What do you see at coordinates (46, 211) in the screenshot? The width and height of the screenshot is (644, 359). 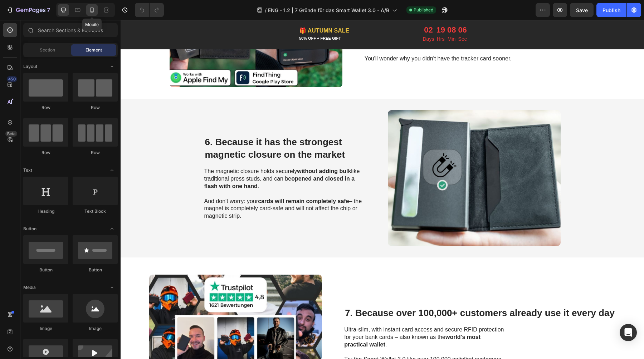 I see `div: Heading` at bounding box center [46, 211].